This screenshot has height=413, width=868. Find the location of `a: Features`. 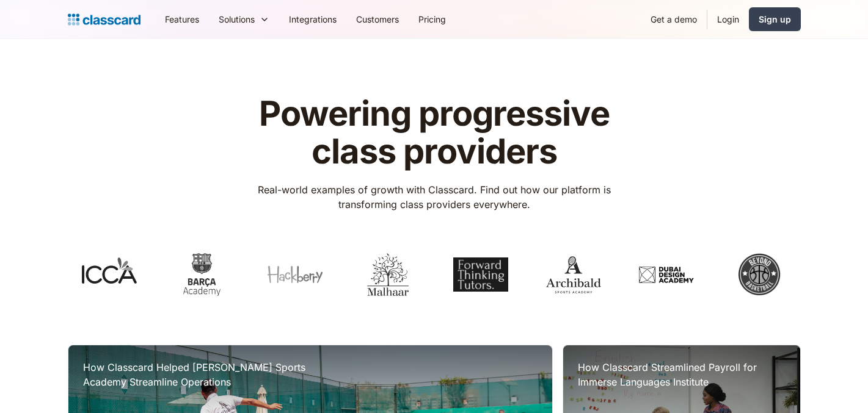

a: Features is located at coordinates (182, 19).